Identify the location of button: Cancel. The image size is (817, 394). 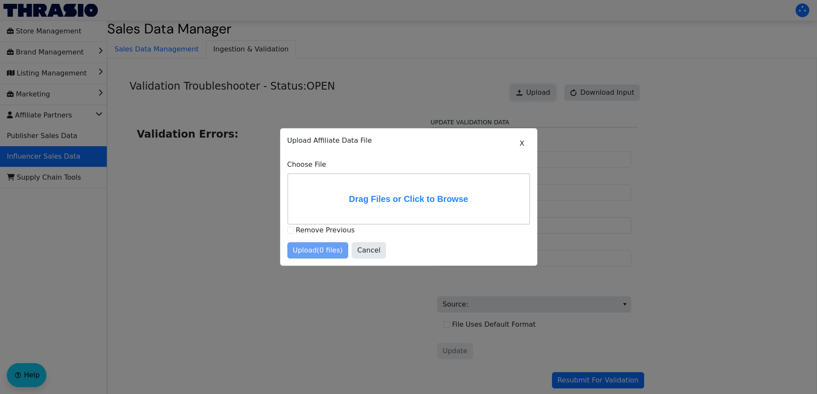
(369, 251).